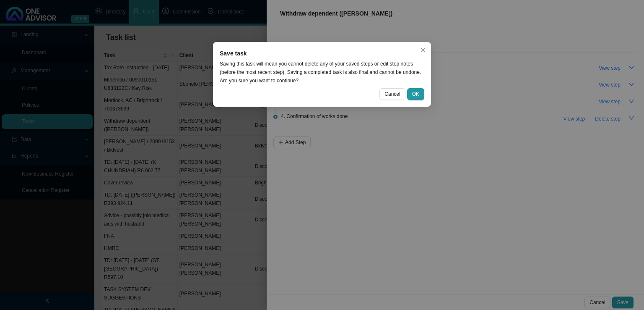 This screenshot has width=644, height=310. What do you see at coordinates (392, 94) in the screenshot?
I see `span: Cancel` at bounding box center [392, 94].